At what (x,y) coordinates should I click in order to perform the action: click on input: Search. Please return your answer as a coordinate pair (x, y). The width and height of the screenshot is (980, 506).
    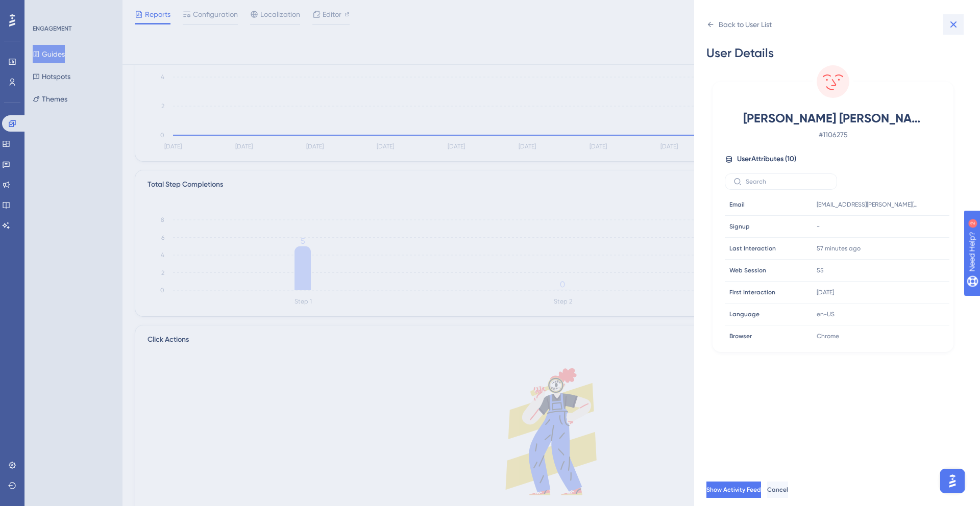
    Looking at the image, I should click on (787, 182).